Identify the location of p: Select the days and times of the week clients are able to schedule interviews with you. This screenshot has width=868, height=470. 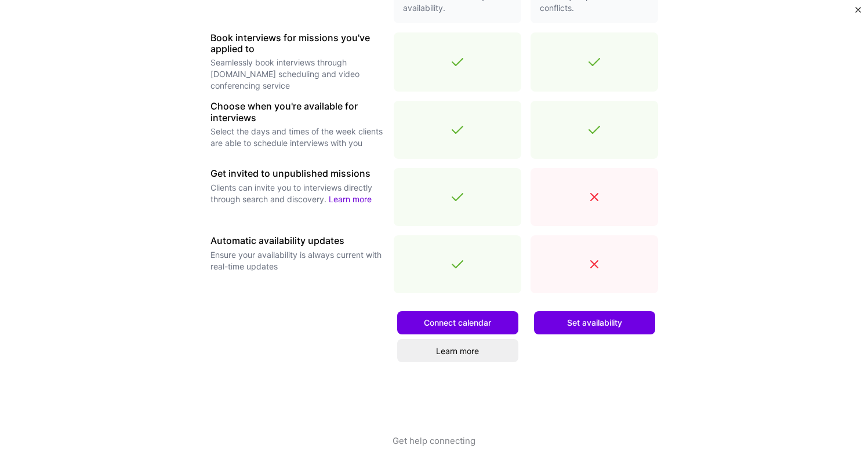
(298, 138).